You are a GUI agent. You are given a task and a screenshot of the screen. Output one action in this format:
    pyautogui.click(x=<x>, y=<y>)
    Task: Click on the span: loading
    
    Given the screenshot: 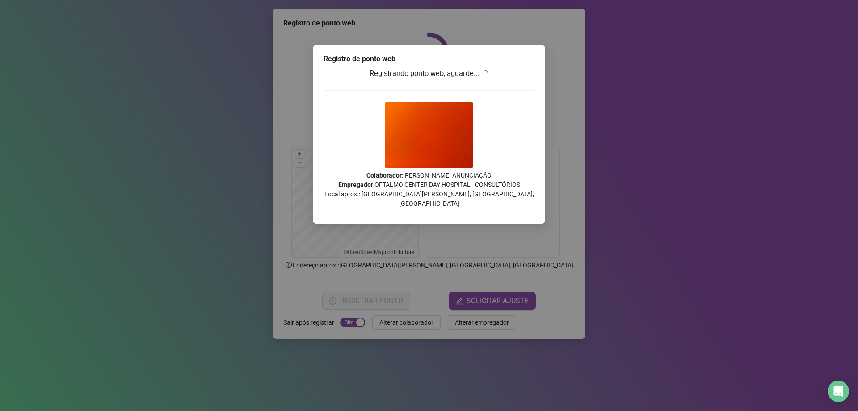 What is the action you would take?
    pyautogui.click(x=484, y=73)
    